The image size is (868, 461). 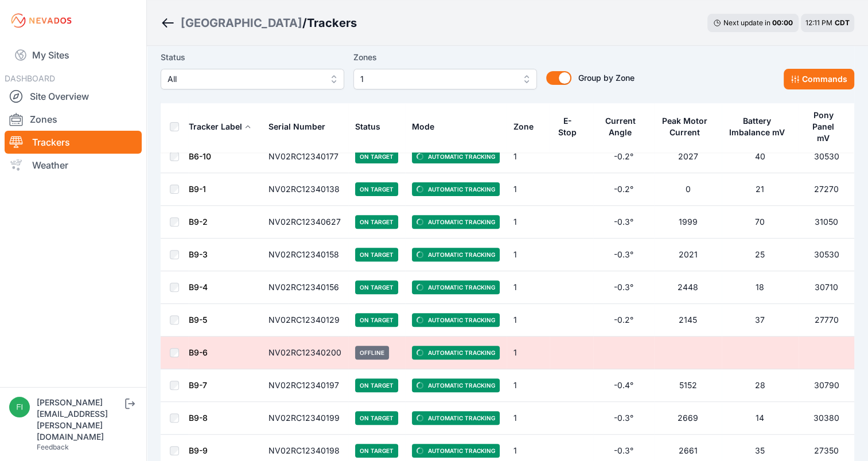 What do you see at coordinates (760, 127) in the screenshot?
I see `button: Battery Imbalance mV` at bounding box center [760, 127].